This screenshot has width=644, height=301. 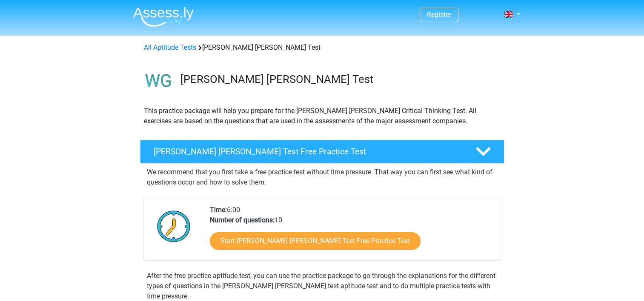 What do you see at coordinates (438, 14) in the screenshot?
I see `a: Register` at bounding box center [438, 14].